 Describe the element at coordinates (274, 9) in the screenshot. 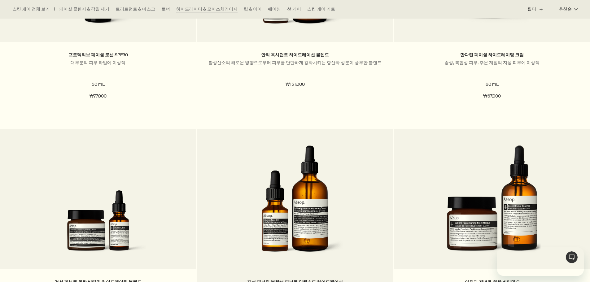

I see `a: 쉐이빙` at that location.